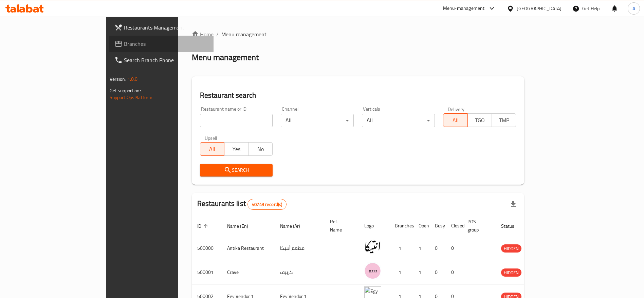 The image size is (644, 298). Describe the element at coordinates (166, 28) in the screenshot. I see `span: Restaurants Management` at that location.